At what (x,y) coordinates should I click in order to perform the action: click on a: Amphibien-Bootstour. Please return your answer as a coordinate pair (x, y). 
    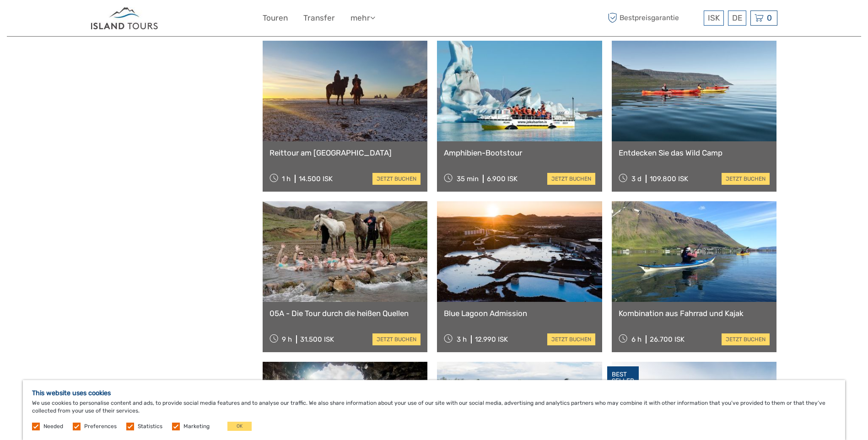
    Looking at the image, I should click on (519, 153).